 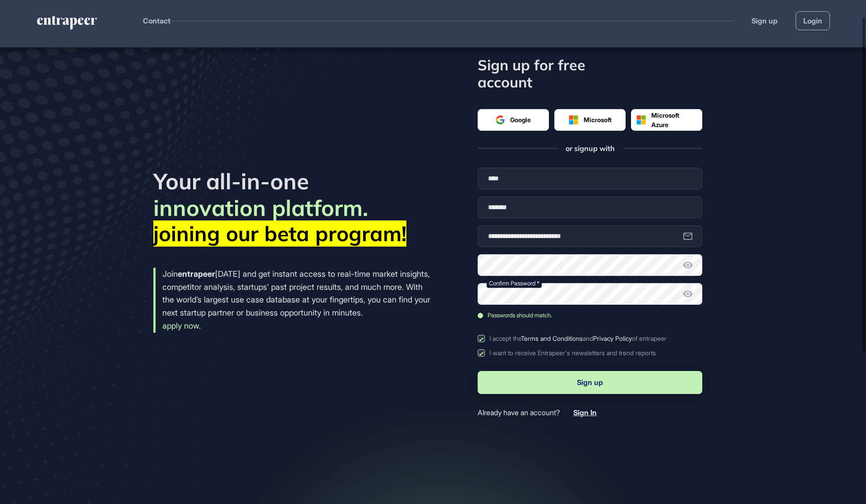 I want to click on span: Already have an account?, so click(x=519, y=412).